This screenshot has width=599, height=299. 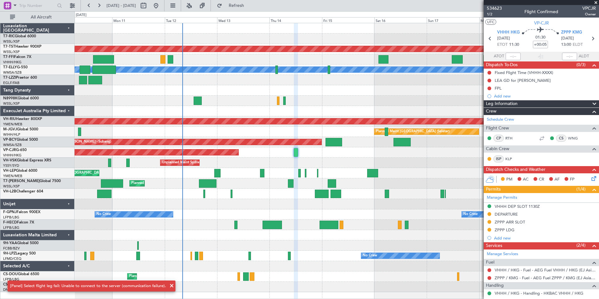 What do you see at coordinates (9, 253) in the screenshot?
I see `span: 9H-LPZ` at bounding box center [9, 253].